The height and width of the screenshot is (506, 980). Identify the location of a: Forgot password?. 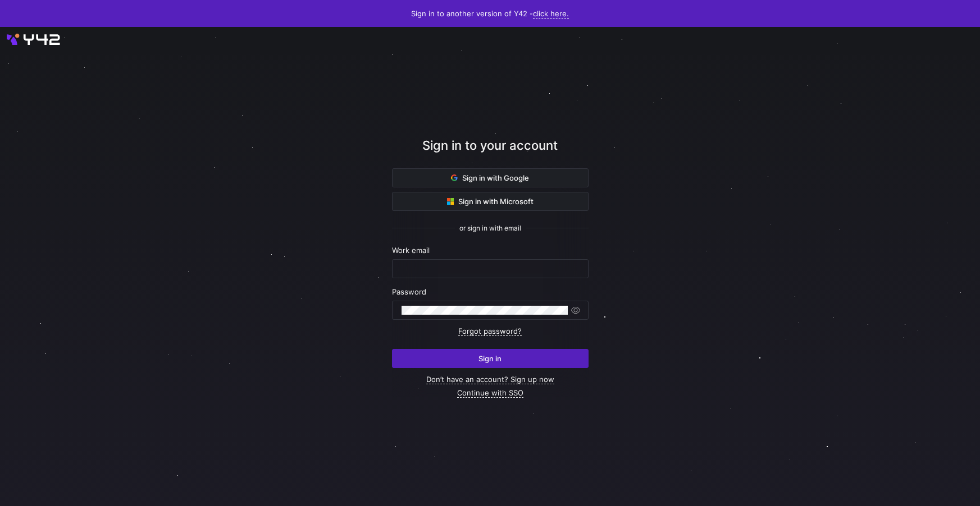
(490, 331).